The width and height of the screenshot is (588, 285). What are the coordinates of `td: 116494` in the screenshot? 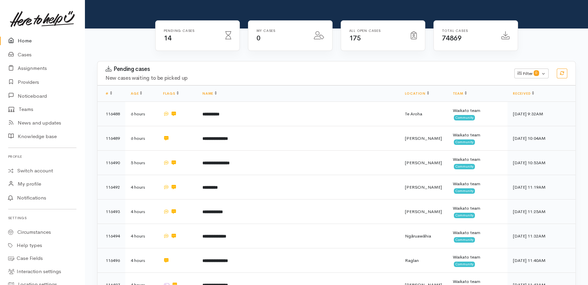 It's located at (111, 236).